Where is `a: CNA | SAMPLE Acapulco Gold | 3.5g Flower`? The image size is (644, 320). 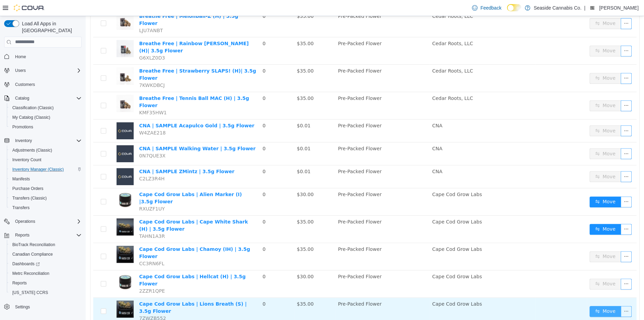 a: CNA | SAMPLE Acapulco Gold | 3.5g Flower is located at coordinates (111, 110).